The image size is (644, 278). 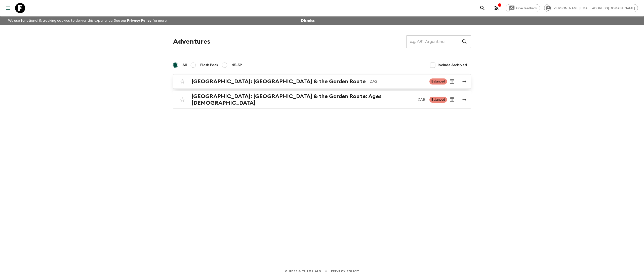 What do you see at coordinates (434, 42) in the screenshot?
I see `input: e.g. AR1, Argentina` at bounding box center [434, 42].